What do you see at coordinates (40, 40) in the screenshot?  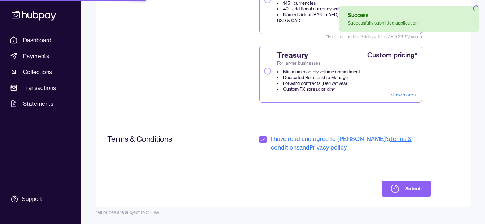 I see `a: Dashboard` at bounding box center [40, 40].